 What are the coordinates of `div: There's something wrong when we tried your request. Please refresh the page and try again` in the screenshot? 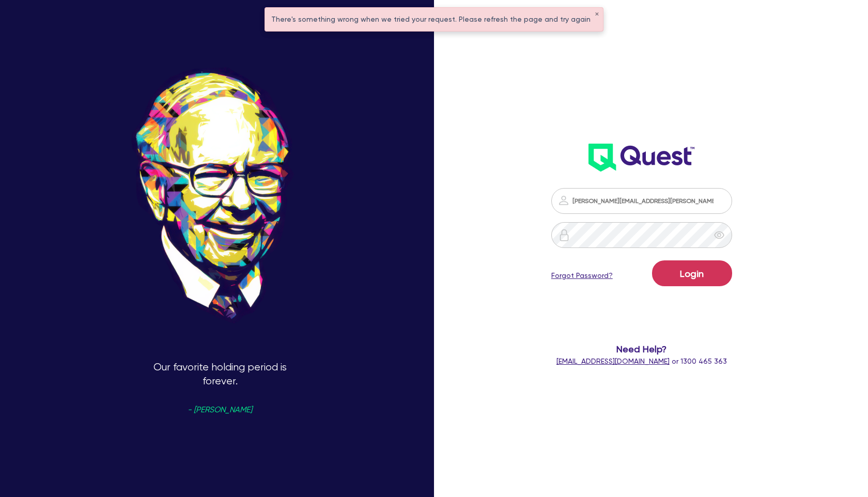 It's located at (434, 19).